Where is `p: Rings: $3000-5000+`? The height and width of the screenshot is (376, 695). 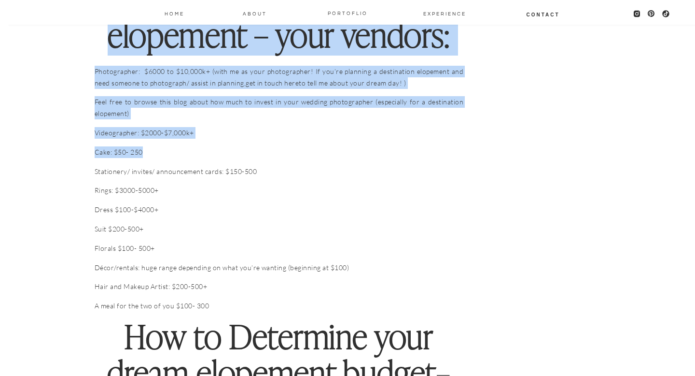
p: Rings: $3000-5000+ is located at coordinates (279, 190).